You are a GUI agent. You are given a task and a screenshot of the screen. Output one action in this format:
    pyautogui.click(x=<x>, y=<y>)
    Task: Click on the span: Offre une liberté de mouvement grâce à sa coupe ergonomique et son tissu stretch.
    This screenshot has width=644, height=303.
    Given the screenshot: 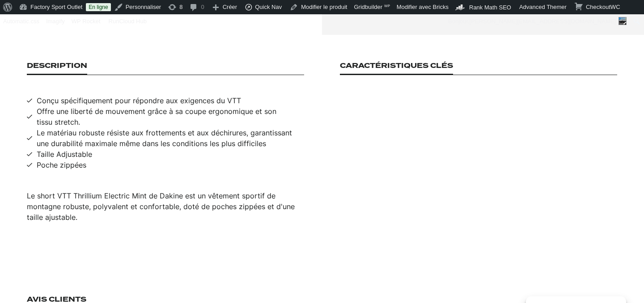 What is the action you would take?
    pyautogui.click(x=170, y=117)
    